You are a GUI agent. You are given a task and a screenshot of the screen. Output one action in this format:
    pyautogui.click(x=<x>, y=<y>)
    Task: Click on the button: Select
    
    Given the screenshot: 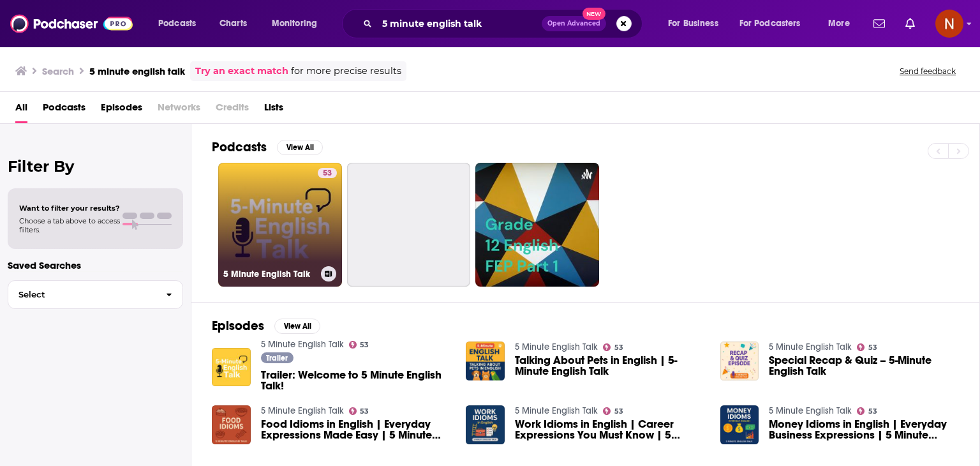 What is the action you would take?
    pyautogui.click(x=95, y=294)
    